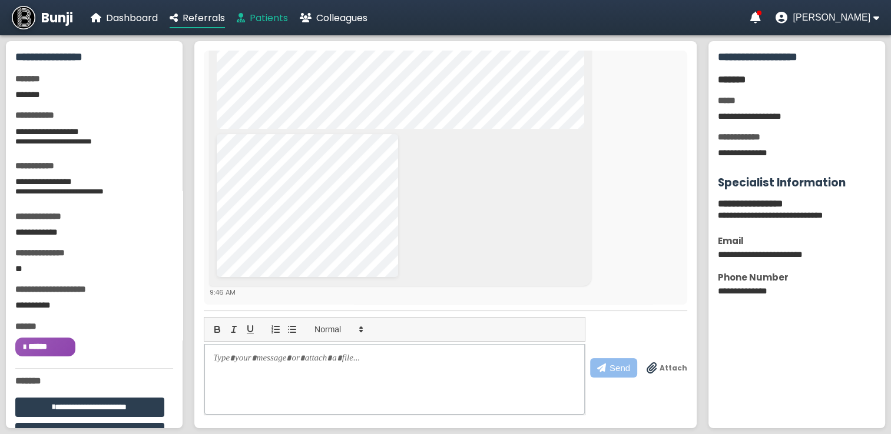  What do you see at coordinates (262, 18) in the screenshot?
I see `a: Patients` at bounding box center [262, 18].